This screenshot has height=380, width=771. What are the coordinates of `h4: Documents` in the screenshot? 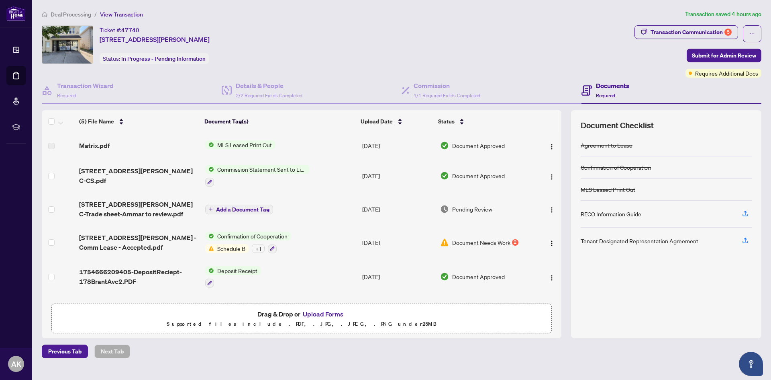 It's located at (612, 86).